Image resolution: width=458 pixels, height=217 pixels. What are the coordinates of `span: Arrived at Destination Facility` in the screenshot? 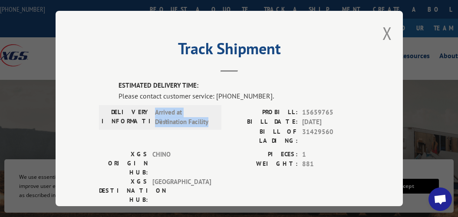 It's located at (184, 117).